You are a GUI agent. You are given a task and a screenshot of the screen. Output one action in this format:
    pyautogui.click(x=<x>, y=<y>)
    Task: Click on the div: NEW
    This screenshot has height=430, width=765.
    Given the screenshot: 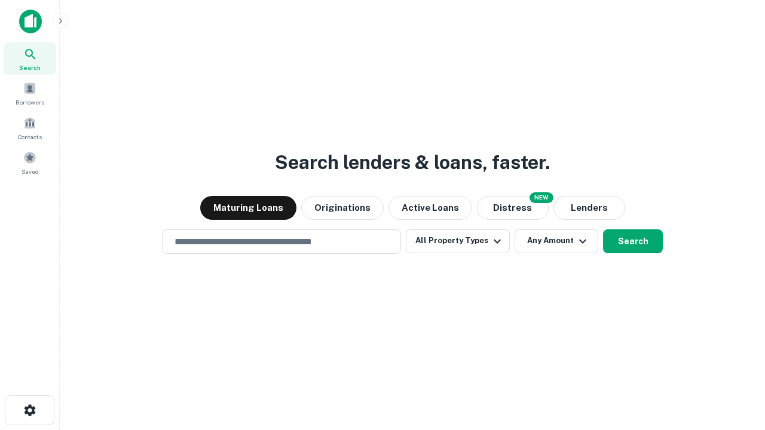 What is the action you would take?
    pyautogui.click(x=542, y=198)
    